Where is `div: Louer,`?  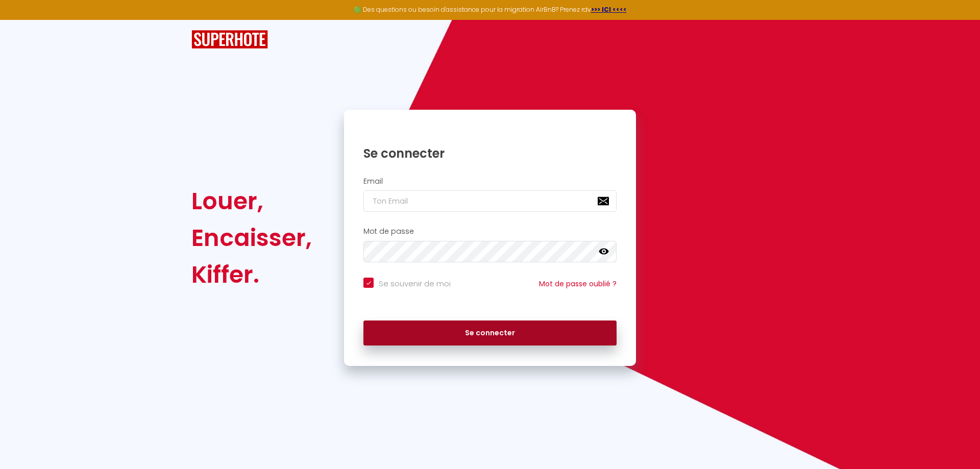
div: Louer, is located at coordinates (251, 201).